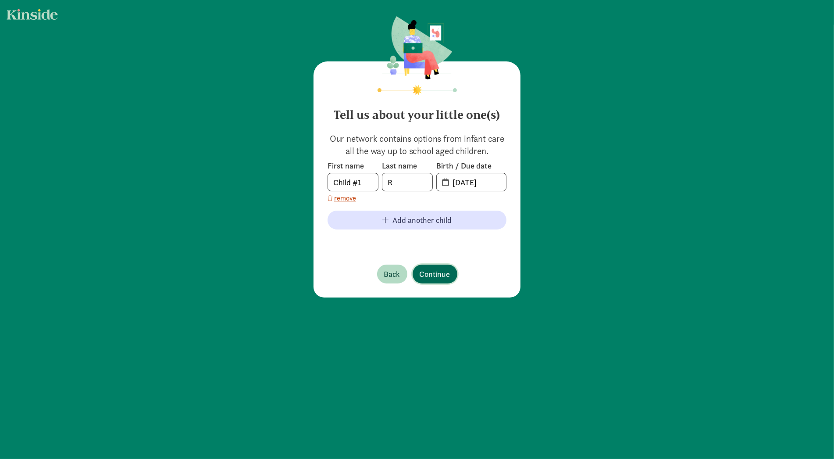 The width and height of the screenshot is (834, 459). What do you see at coordinates (392, 274) in the screenshot?
I see `span: Back` at bounding box center [392, 274].